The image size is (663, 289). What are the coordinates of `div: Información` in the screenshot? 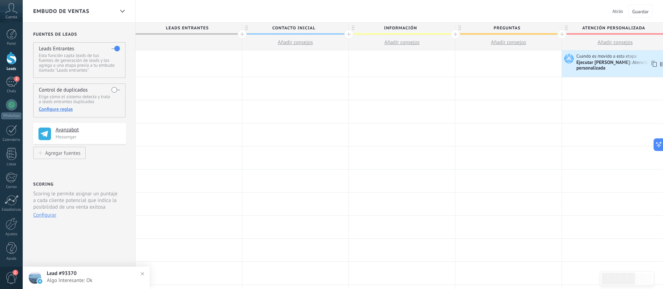 It's located at (402, 28).